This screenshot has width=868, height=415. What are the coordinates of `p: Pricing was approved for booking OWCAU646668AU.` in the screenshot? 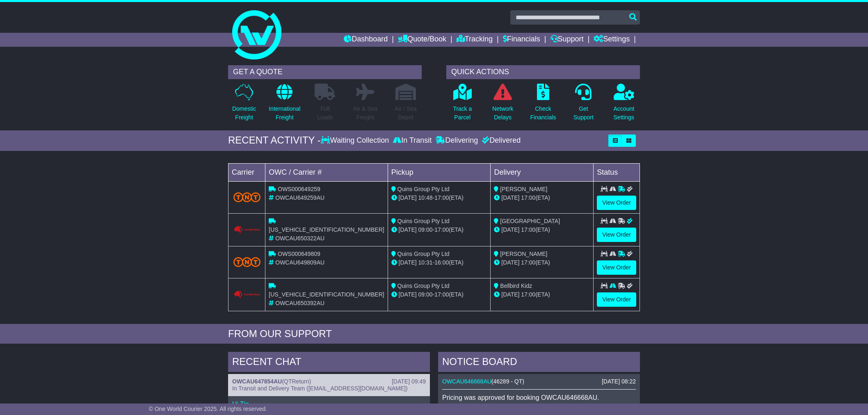 It's located at (539, 398).